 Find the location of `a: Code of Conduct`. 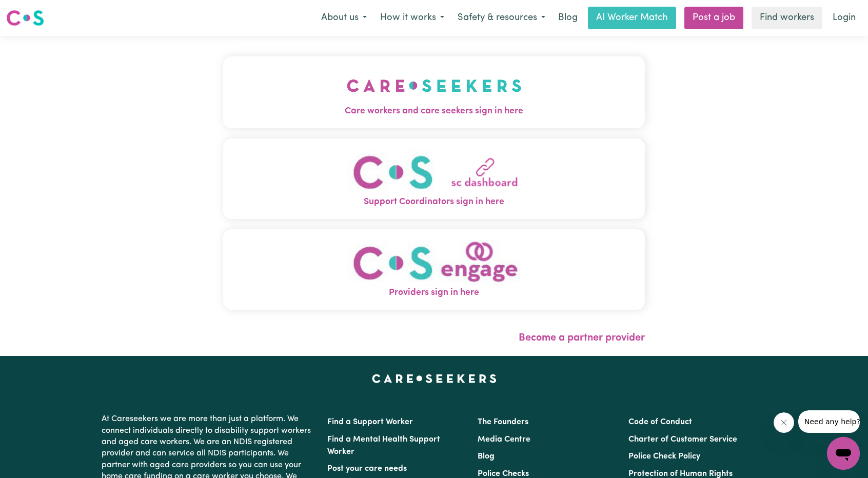

a: Code of Conduct is located at coordinates (660, 422).